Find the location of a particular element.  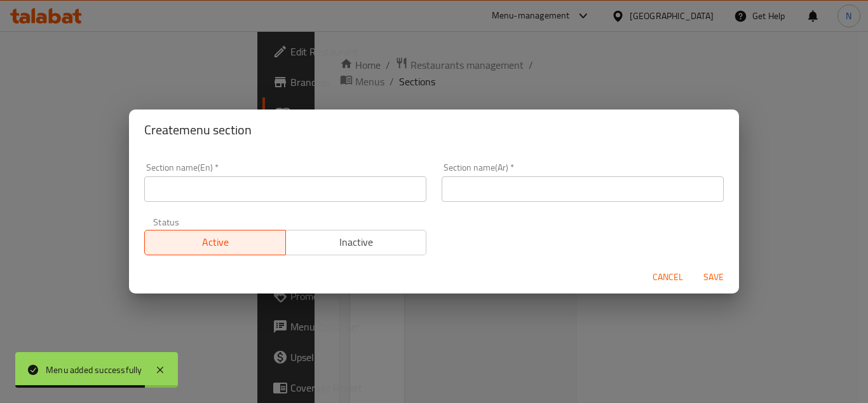

span: Save is located at coordinates (714, 277).